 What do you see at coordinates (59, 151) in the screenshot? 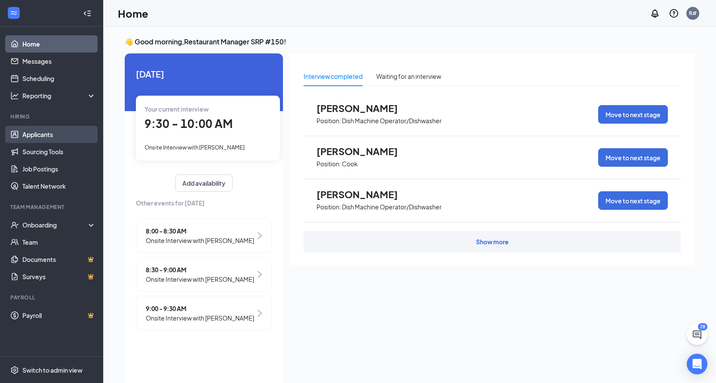
I see `a: Sourcing Tools` at bounding box center [59, 151].